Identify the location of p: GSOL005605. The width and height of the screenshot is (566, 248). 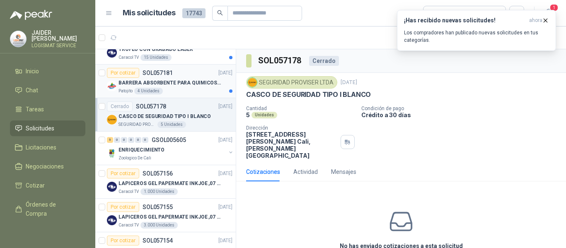
(169, 140).